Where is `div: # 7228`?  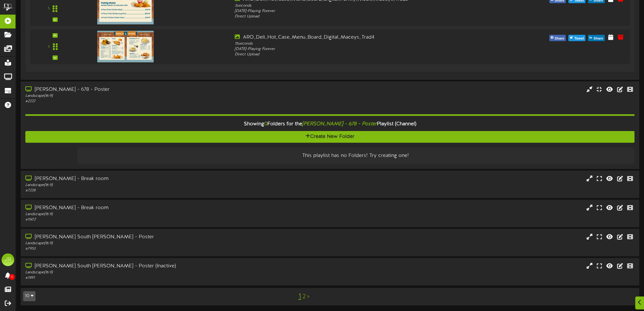 div: # 7228 is located at coordinates (149, 191).